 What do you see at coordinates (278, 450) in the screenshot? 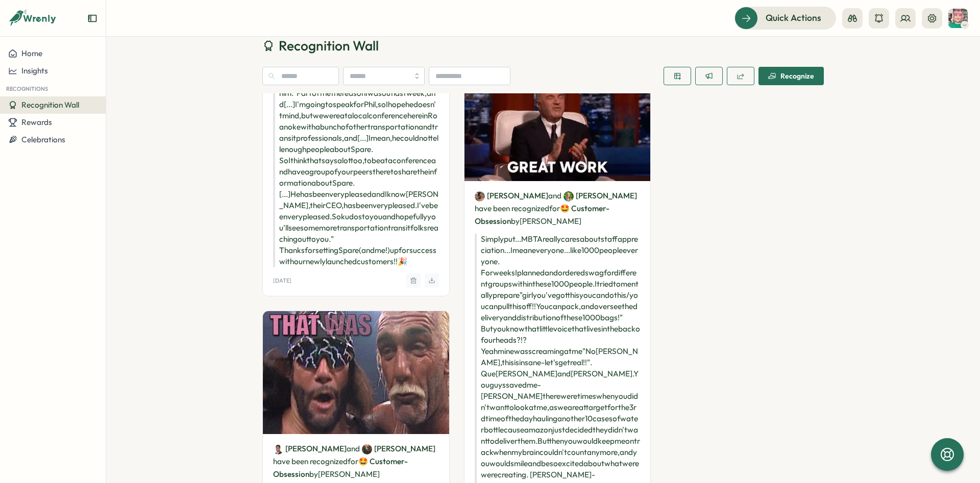
I see `img: Adi Reddy` at bounding box center [278, 450].